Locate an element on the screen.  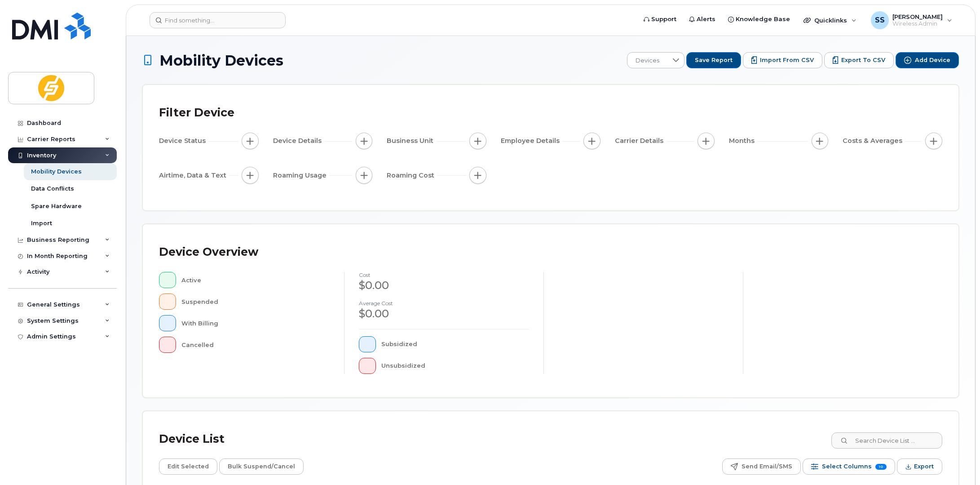
button: Export to CSV is located at coordinates (858, 60).